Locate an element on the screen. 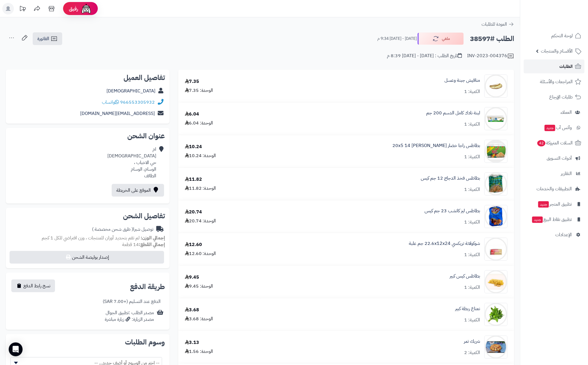 The width and height of the screenshot is (588, 365). span: لوحة التحكم is located at coordinates (562, 36).